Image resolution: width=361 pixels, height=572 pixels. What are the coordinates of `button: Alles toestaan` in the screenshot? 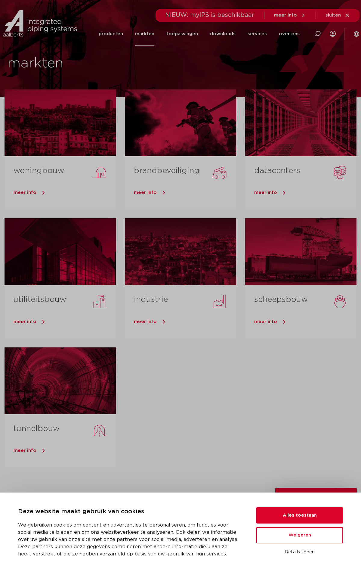 It's located at (300, 516).